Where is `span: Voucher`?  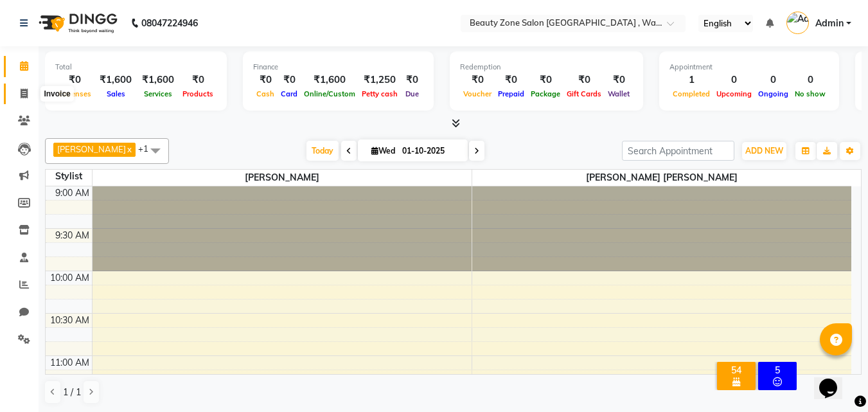 span: Voucher is located at coordinates (477, 94).